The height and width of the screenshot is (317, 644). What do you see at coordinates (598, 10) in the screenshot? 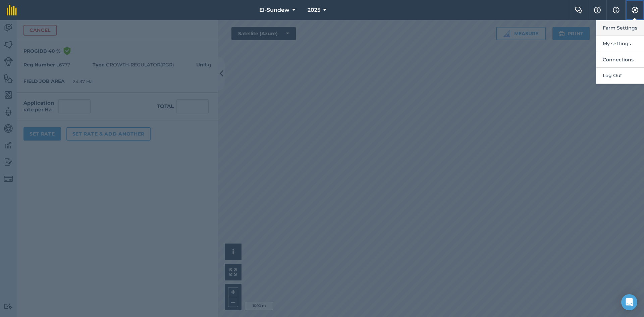
I see `img: A question mark icon` at bounding box center [598, 10].